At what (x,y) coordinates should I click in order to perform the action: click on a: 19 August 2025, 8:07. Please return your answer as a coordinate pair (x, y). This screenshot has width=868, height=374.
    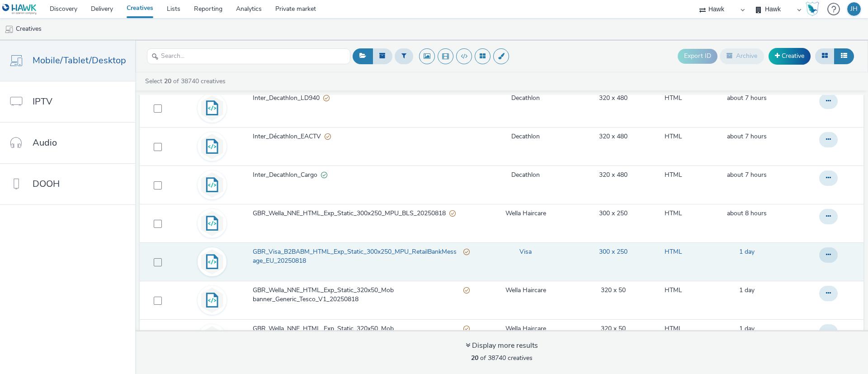
    Looking at the image, I should click on (747, 214).